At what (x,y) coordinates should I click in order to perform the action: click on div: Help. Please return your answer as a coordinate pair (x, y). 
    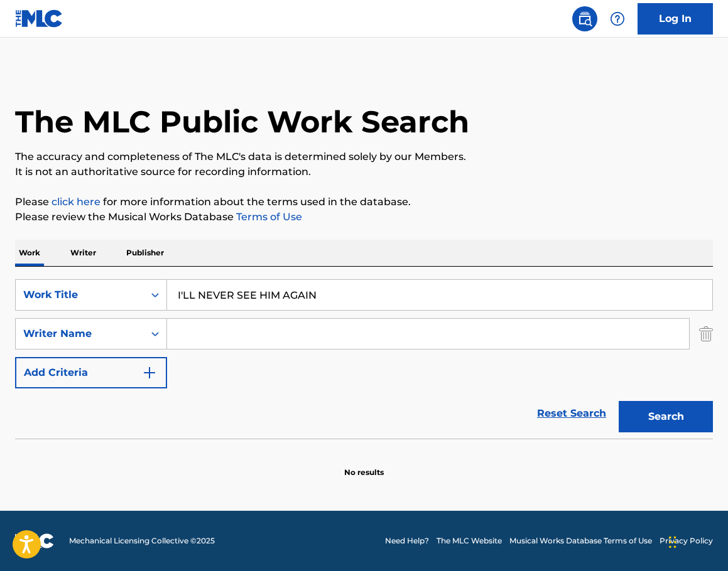
    Looking at the image, I should click on (618, 19).